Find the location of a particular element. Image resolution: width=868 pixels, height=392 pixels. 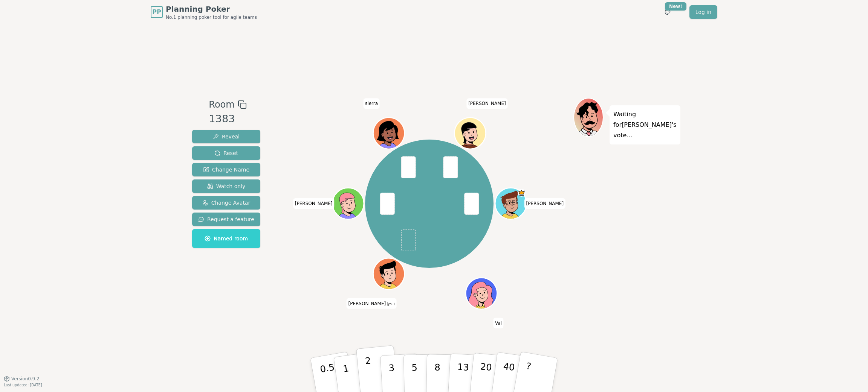

button: Change Name is located at coordinates (226, 170).